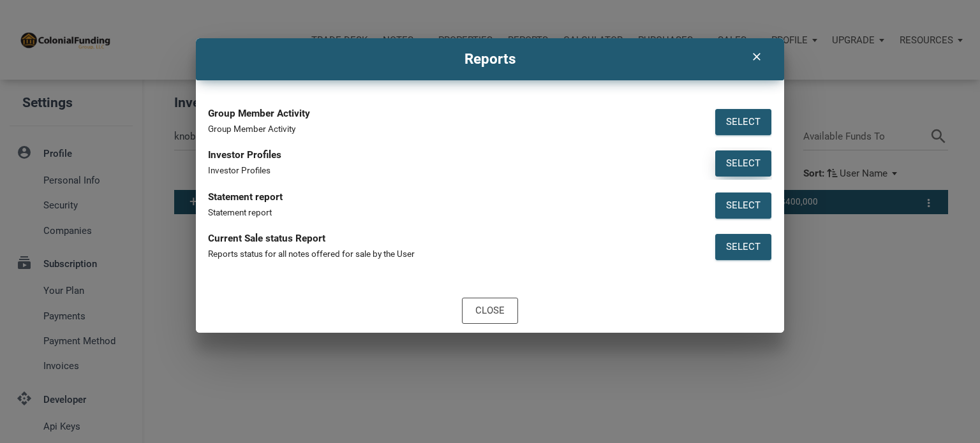 The image size is (980, 443). I want to click on h4: Reports, so click(490, 59).